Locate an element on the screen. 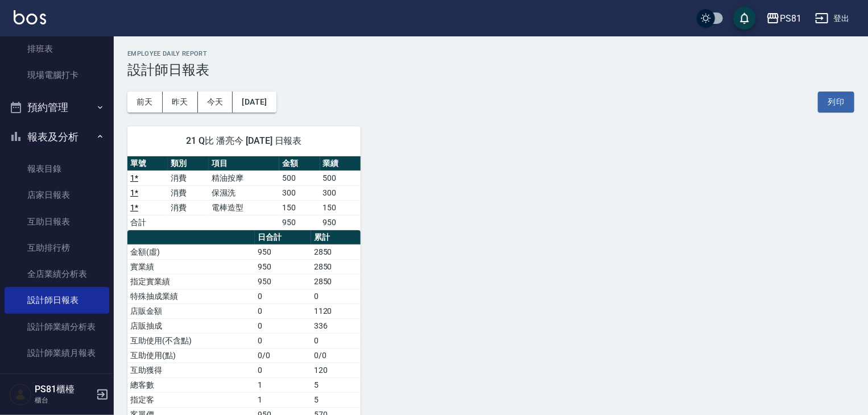  td: 336 is located at coordinates (336, 326).